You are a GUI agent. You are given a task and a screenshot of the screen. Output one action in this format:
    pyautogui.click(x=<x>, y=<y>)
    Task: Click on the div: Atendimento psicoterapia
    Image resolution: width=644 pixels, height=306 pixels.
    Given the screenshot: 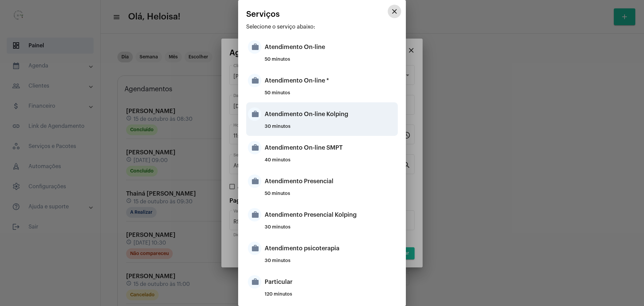 What is the action you would take?
    pyautogui.click(x=330, y=248)
    